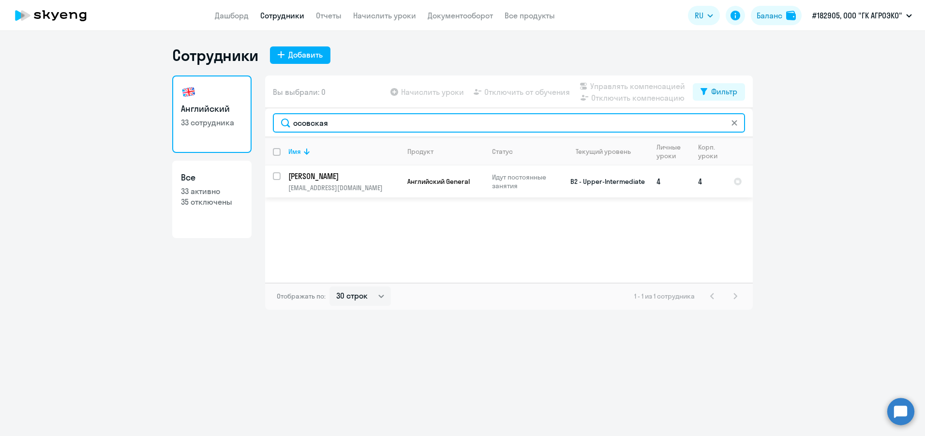 The image size is (925, 436). What do you see at coordinates (509, 123) in the screenshot?
I see `input: Поиск по имени, email, продукту или статусу` at bounding box center [509, 123].